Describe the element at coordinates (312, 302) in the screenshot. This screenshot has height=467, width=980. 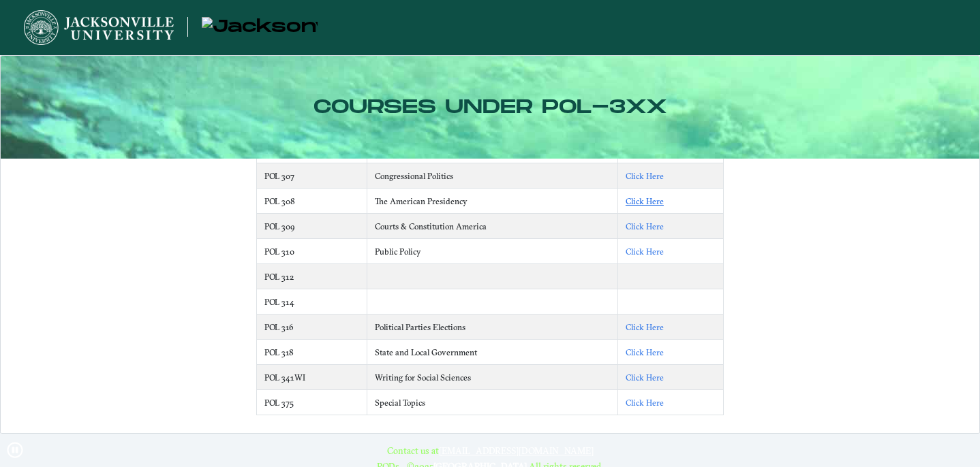
I see `td: POL 314` at that location.